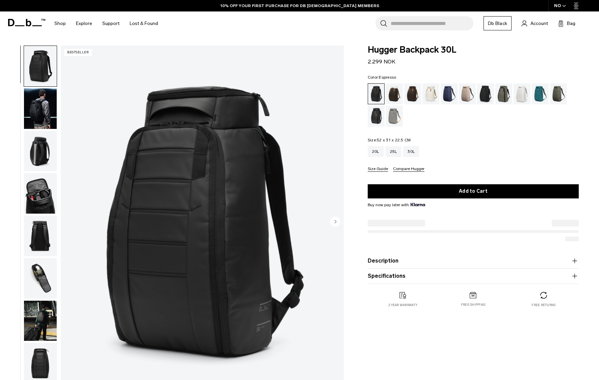 This screenshot has width=599, height=380. I want to click on span: Account, so click(540, 23).